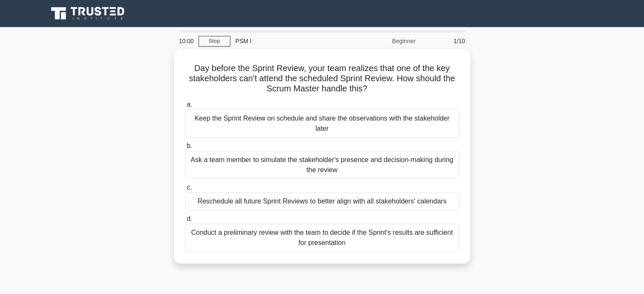 This screenshot has height=294, width=644. I want to click on div: Keep the Sprint Review on schedule and share the observations with the stakeholder later, so click(322, 124).